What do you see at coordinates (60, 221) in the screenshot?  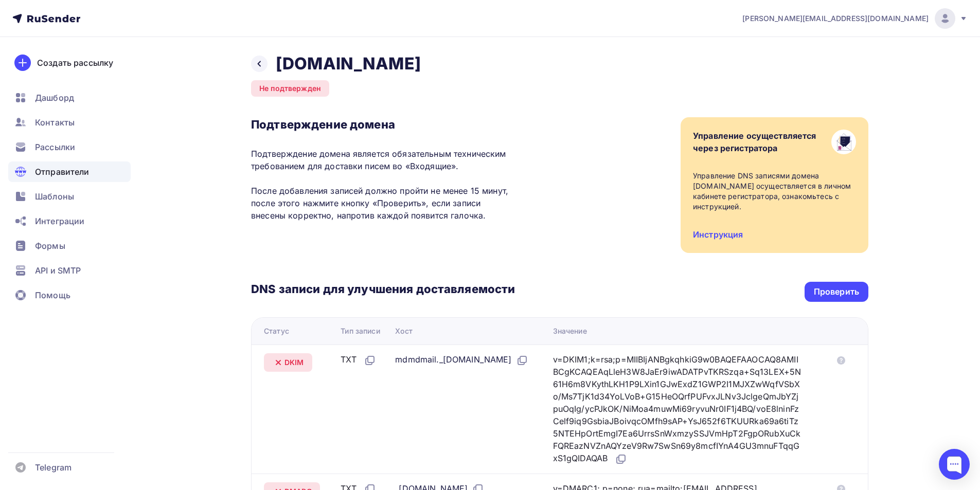 I see `span: Интеграции` at bounding box center [60, 221].